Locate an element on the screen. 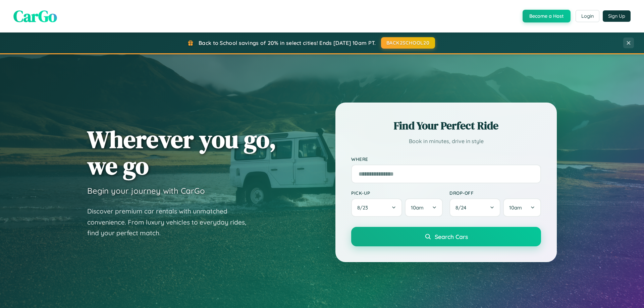 This screenshot has width=644, height=308. p: Book in minutes, drive in style is located at coordinates (447, 141).